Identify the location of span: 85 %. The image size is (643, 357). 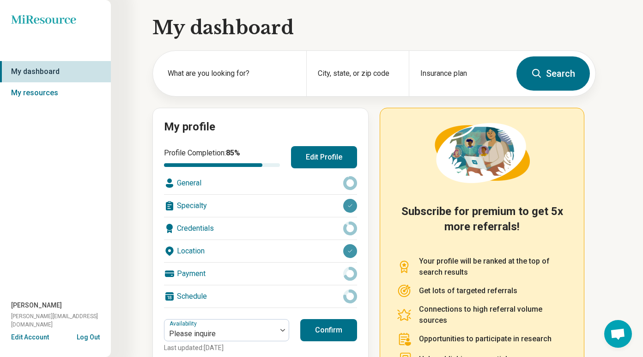
(233, 152).